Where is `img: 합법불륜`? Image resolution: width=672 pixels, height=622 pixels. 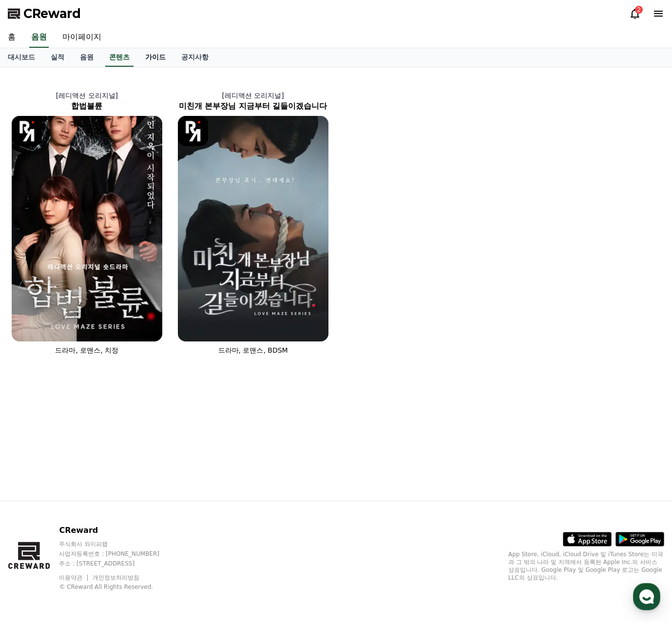 img: 합법불륜 is located at coordinates (87, 229).